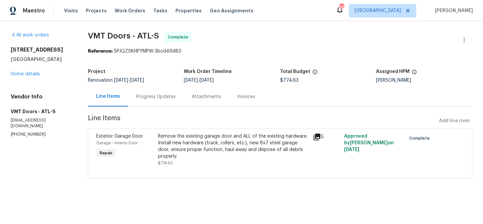 The height and width of the screenshot is (224, 483). What do you see at coordinates (130, 11) in the screenshot?
I see `span: Work Orders` at bounding box center [130, 11].